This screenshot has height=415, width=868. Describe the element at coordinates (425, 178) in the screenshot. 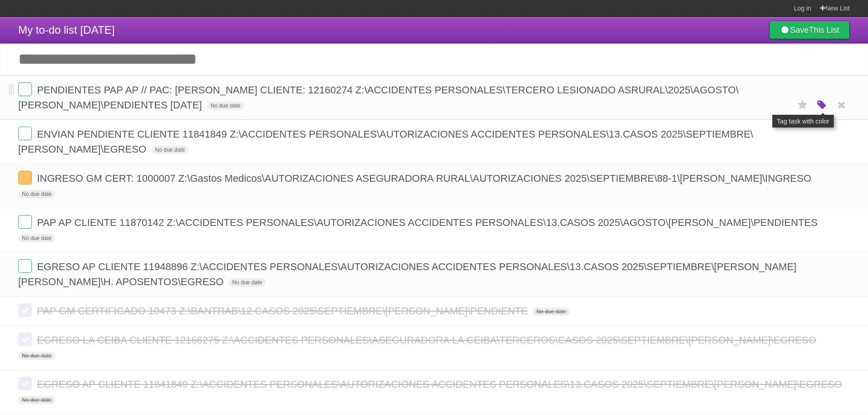

I see `span: INGRESO GM CERT: 1000007 Z:\Gastos Medicos\AUTORIZACIONES ASEGURADORA RURAL\AUTORIZACIONES 2025\S...` at that location.